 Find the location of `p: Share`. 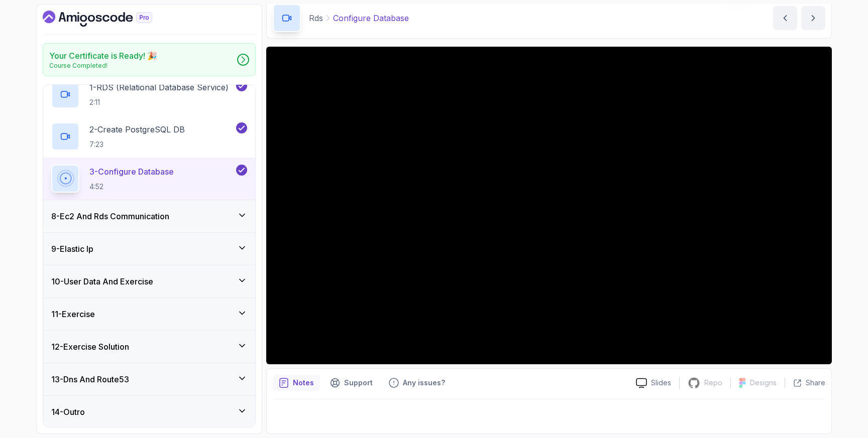

p: Share is located at coordinates (815, 383).